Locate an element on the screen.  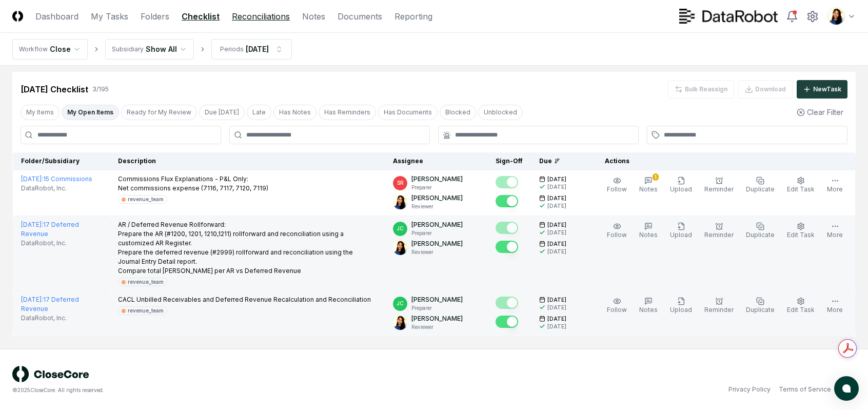
span: SR is located at coordinates (400, 183).